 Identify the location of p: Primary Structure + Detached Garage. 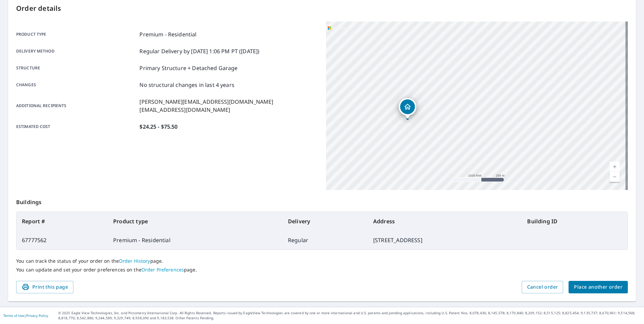
(188, 68).